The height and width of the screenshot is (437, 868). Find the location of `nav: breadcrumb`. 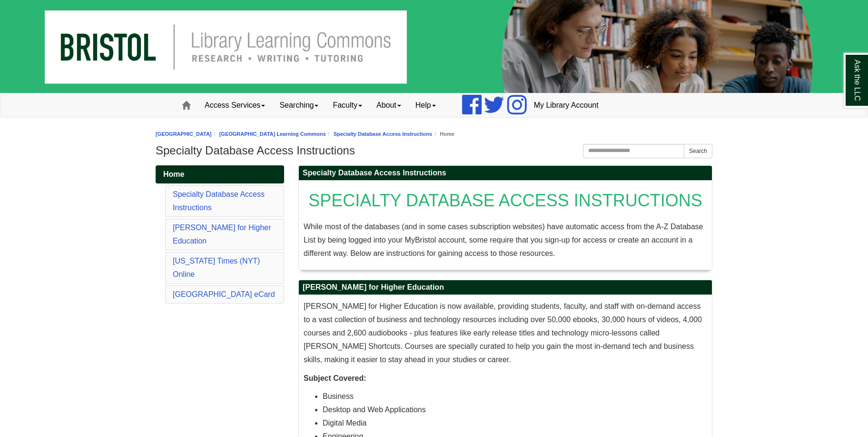

nav: breadcrumb is located at coordinates (434, 134).